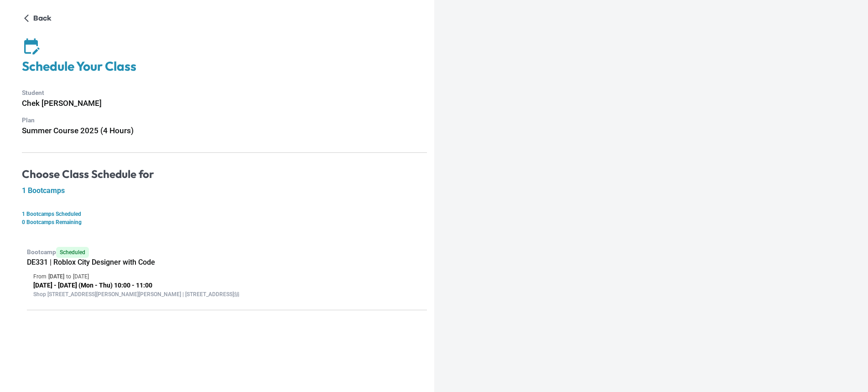  I want to click on h5: DE331 | Roblox City Designer with Code, so click(227, 262).